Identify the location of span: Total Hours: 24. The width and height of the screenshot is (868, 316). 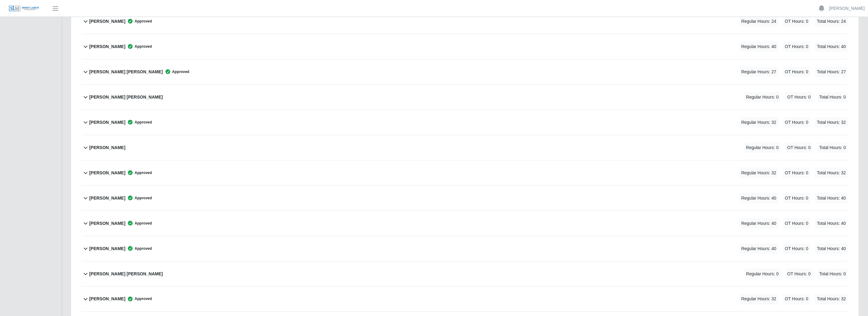
(832, 21).